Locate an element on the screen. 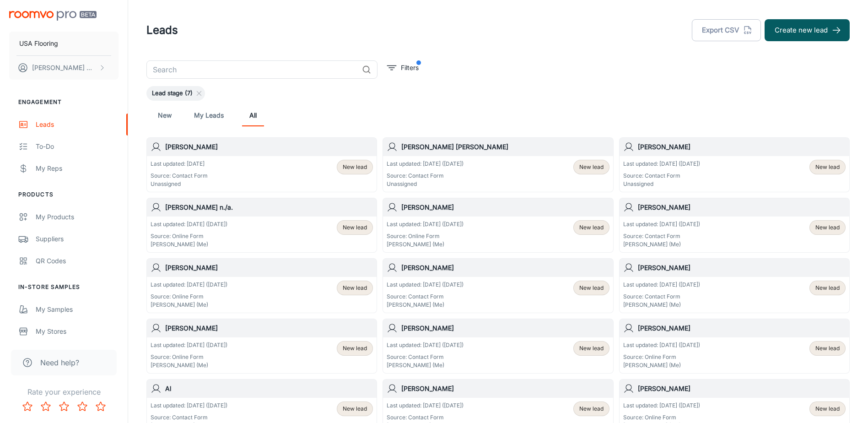 The height and width of the screenshot is (423, 868). p: Filters is located at coordinates (409, 67).